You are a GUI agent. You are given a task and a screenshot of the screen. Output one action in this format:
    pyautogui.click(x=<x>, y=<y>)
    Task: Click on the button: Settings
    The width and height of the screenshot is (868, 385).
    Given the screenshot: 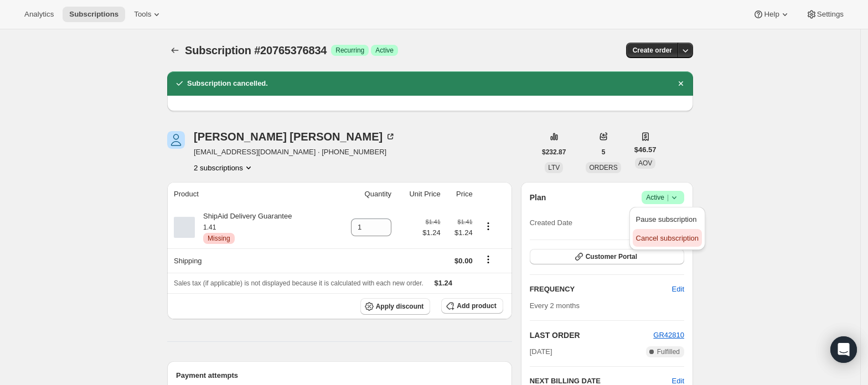 What is the action you would take?
    pyautogui.click(x=825, y=14)
    